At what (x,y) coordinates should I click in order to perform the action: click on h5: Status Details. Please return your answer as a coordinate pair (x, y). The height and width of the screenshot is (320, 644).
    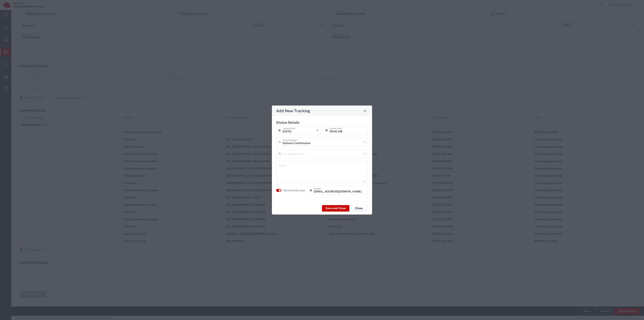
    Looking at the image, I should click on (322, 122).